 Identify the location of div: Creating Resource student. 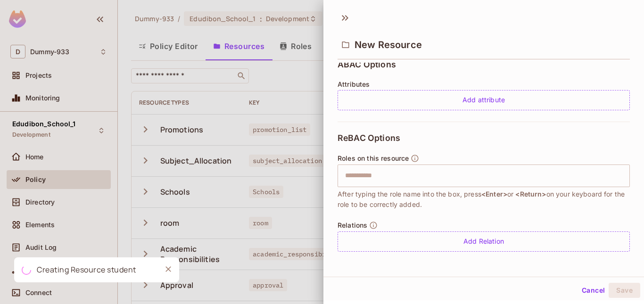
(86, 270).